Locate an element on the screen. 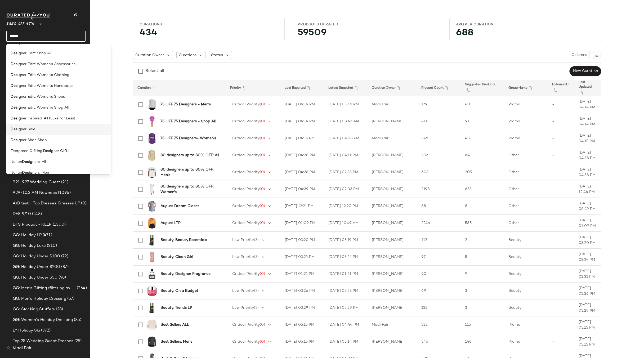  td: 69 is located at coordinates (439, 291).